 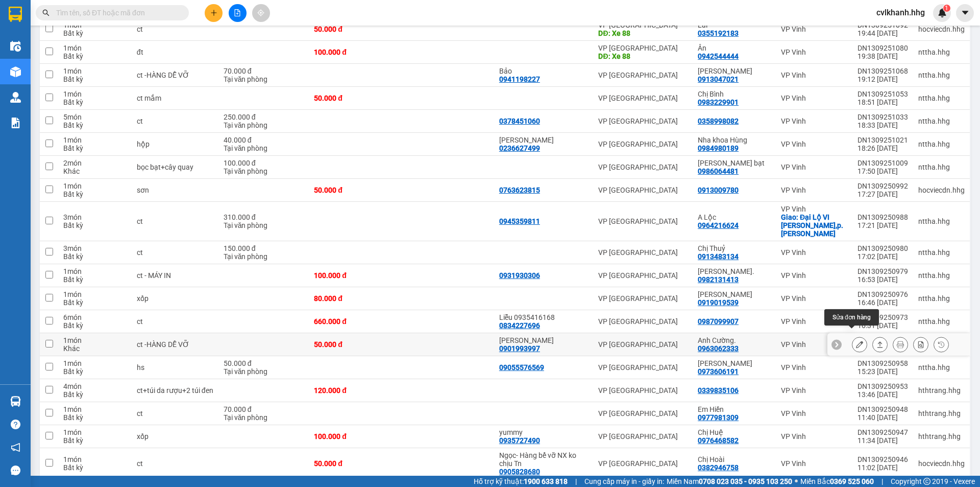 What do you see at coordinates (543, 341) in the screenshot?
I see `div: Cty Anh Đức` at bounding box center [543, 341].